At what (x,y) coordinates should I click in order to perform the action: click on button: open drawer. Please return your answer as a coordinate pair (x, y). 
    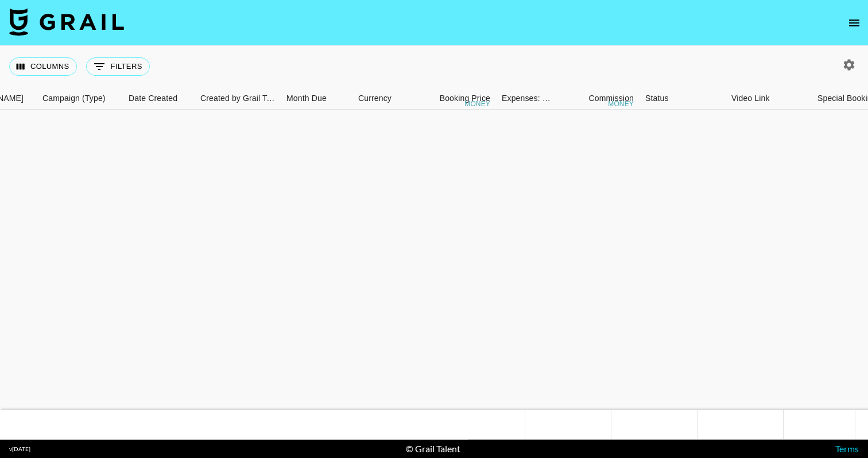
    Looking at the image, I should click on (854, 23).